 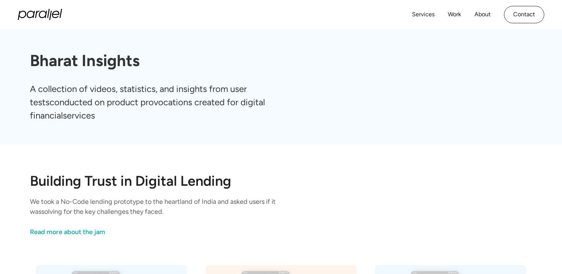 What do you see at coordinates (454, 14) in the screenshot?
I see `a: Work` at bounding box center [454, 14].